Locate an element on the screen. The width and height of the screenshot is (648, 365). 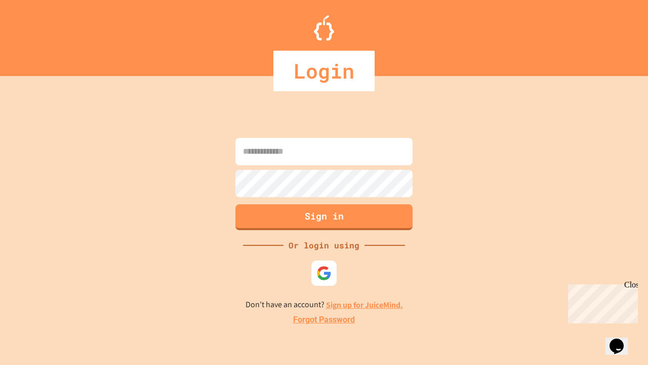
button: Sign in is located at coordinates (324, 217).